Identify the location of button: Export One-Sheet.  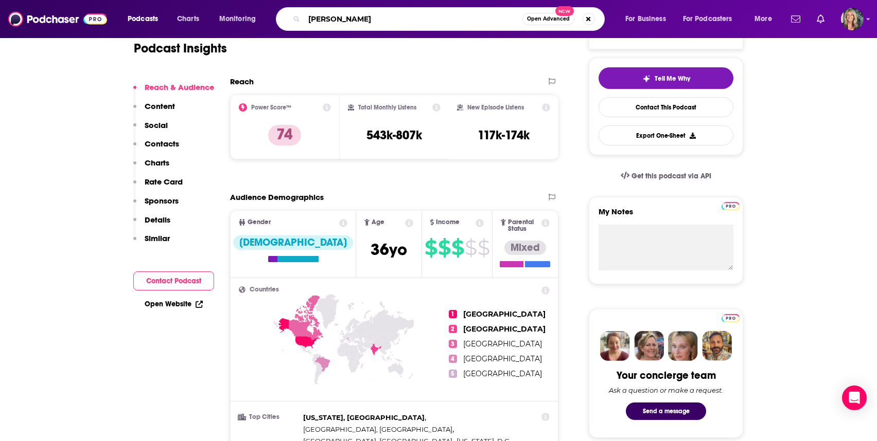
(666, 135).